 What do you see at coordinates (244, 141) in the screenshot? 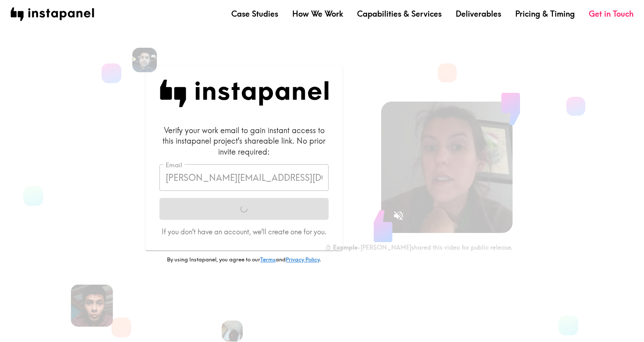
I see `div: Verify your work email to gain instant access to this instapanel project's shareable link. No pri...` at bounding box center [244, 141].